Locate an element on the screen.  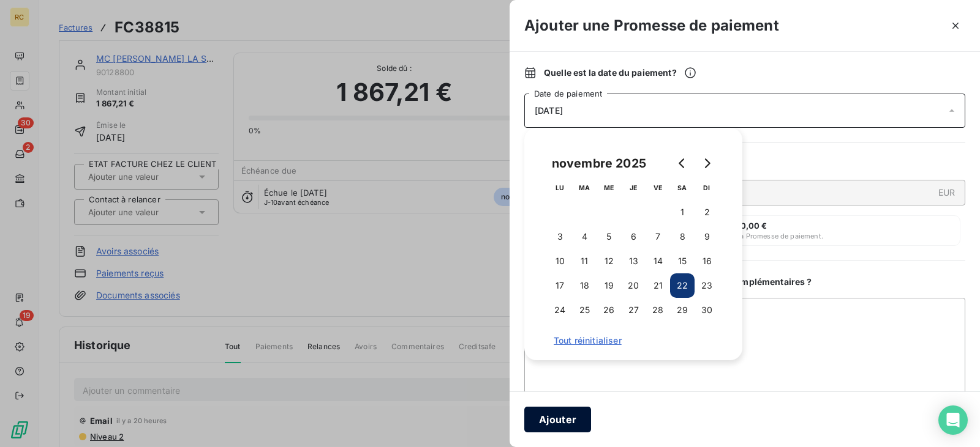
button: 25 is located at coordinates (584, 310).